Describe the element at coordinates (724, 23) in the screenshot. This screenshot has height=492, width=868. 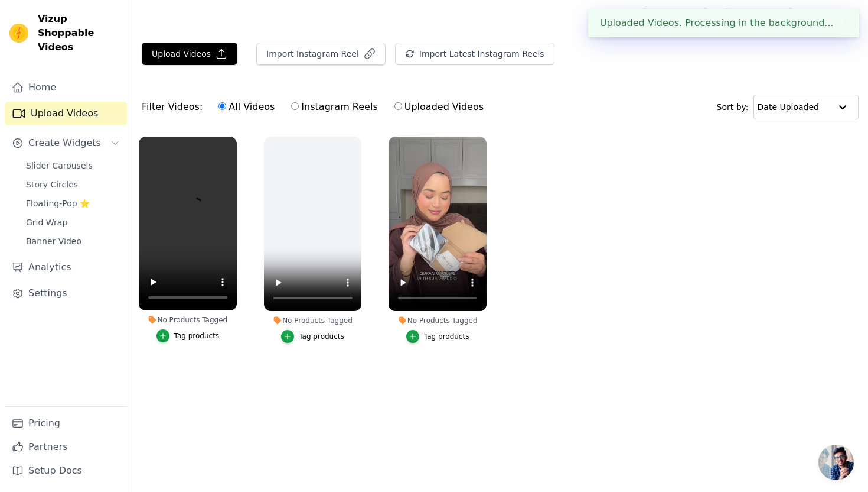
I see `div: Uploaded Videos. Processing in the background...` at that location.